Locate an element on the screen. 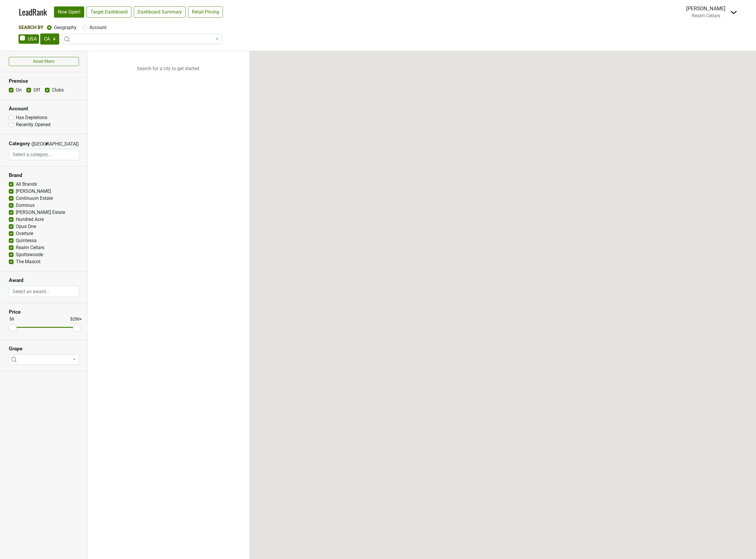 The width and height of the screenshot is (756, 559). label: All Brands is located at coordinates (26, 184).